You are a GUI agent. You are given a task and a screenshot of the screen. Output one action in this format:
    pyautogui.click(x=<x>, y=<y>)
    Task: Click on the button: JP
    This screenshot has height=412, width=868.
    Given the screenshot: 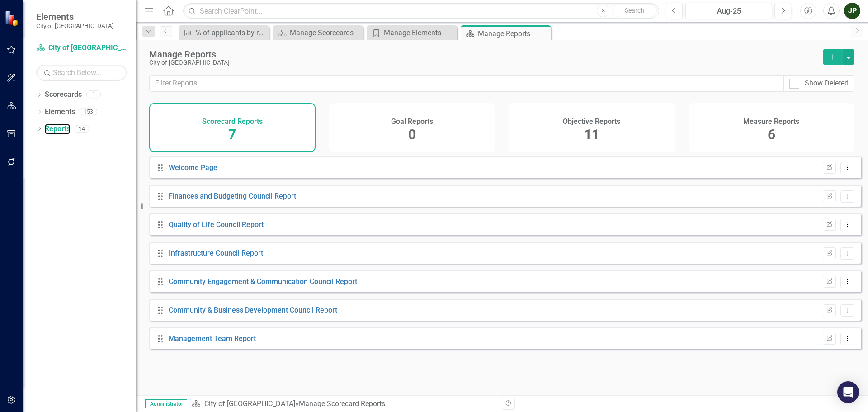 What is the action you would take?
    pyautogui.click(x=852, y=11)
    